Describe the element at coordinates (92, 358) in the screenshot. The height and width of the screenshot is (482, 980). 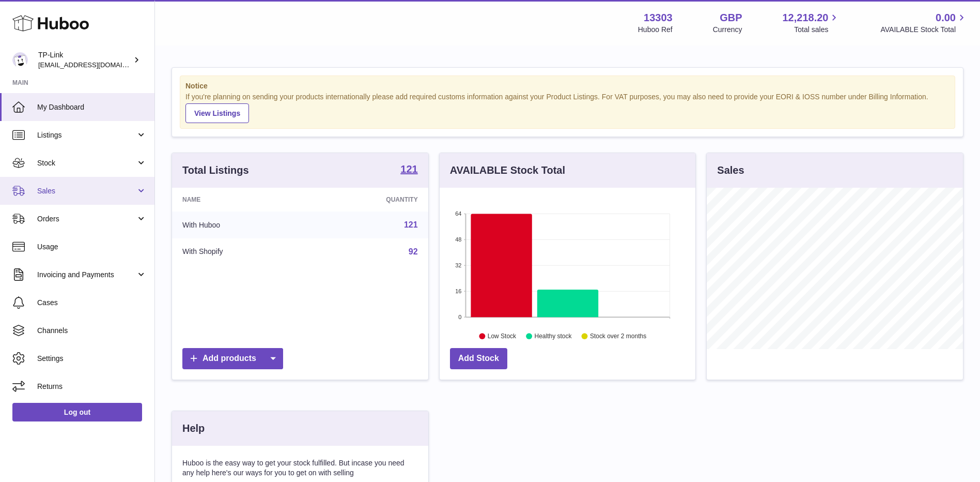
I see `span: Settings` at that location.